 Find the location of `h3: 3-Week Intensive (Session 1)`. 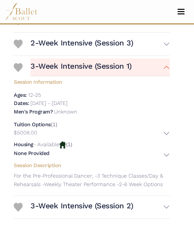

h3: 3-Week Intensive (Session 1) is located at coordinates (81, 66).